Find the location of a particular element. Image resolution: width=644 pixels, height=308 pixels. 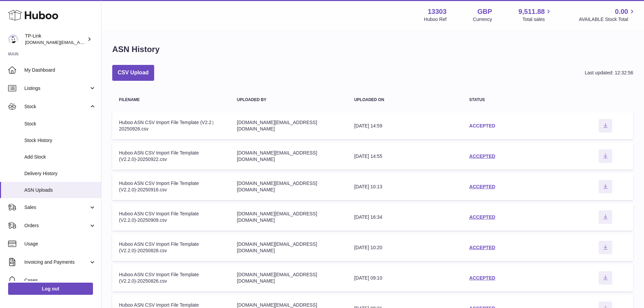

th: actions is located at coordinates (605, 100).